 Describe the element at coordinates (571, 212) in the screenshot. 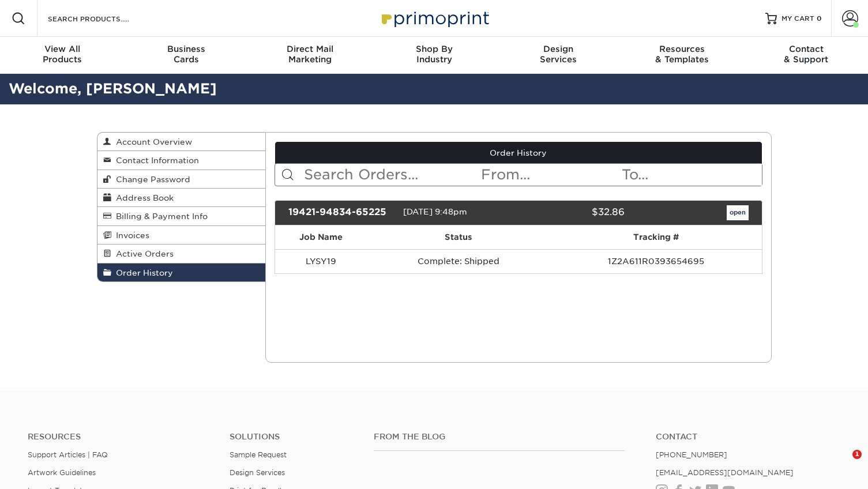

I see `div: $32.86` at that location.